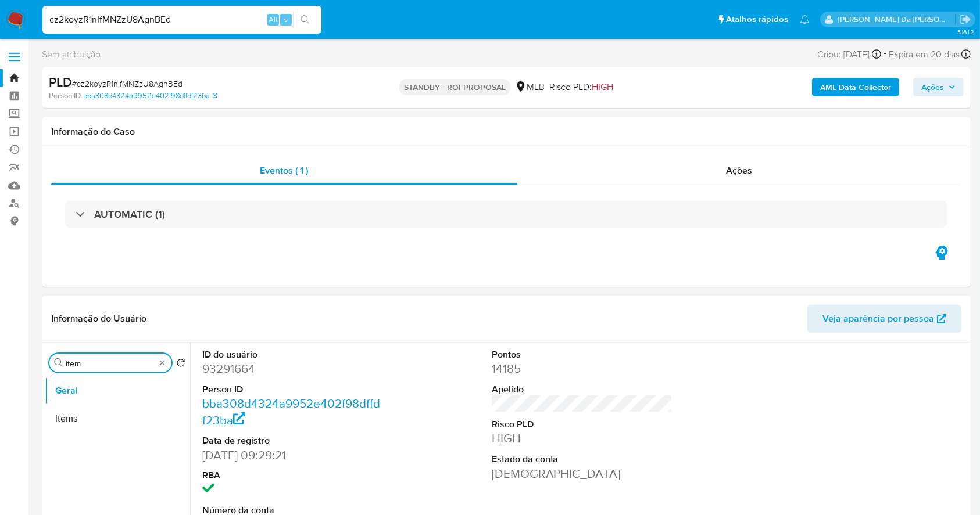 The width and height of the screenshot is (980, 515). I want to click on dd: 14185, so click(582, 369).